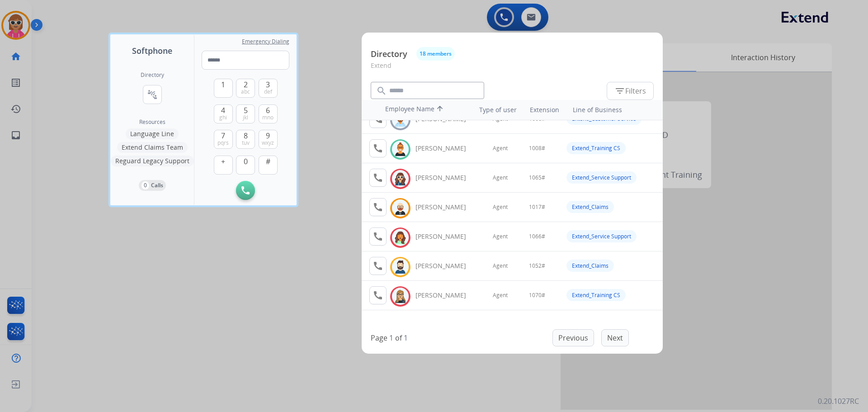 The width and height of the screenshot is (868, 412). Describe the element at coordinates (537, 236) in the screenshot. I see `span: 1066#` at that location.